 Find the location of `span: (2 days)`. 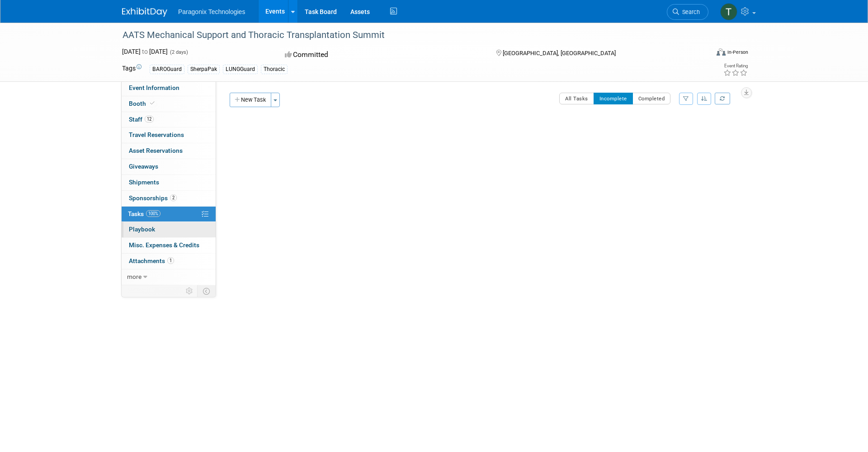

span: (2 days) is located at coordinates (179, 52).